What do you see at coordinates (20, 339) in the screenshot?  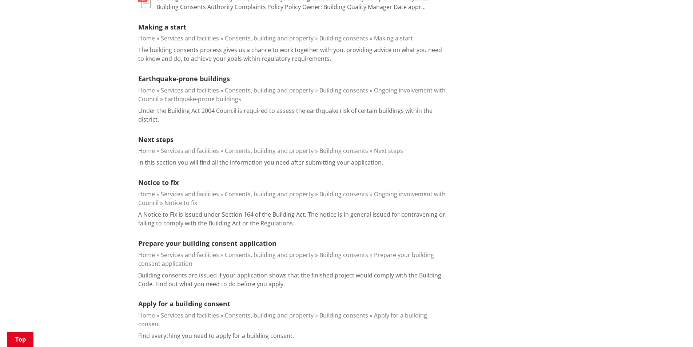 I see `a: Top` at bounding box center [20, 339].